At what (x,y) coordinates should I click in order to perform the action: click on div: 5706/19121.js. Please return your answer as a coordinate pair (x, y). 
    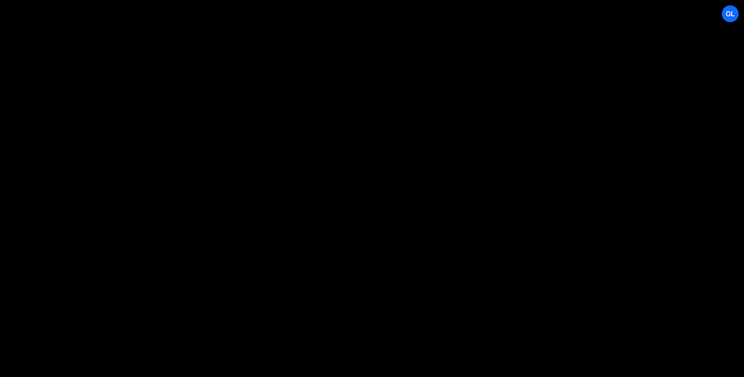
    Looking at the image, I should click on (122, 219).